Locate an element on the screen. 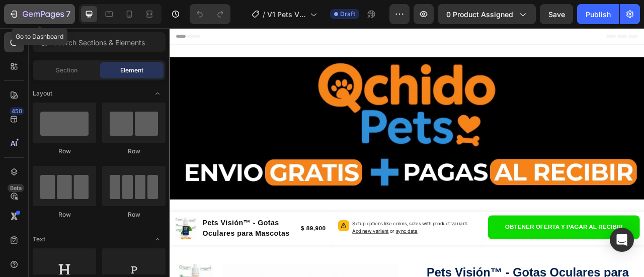 Image resolution: width=644 pixels, height=277 pixels. span: Text is located at coordinates (39, 239).